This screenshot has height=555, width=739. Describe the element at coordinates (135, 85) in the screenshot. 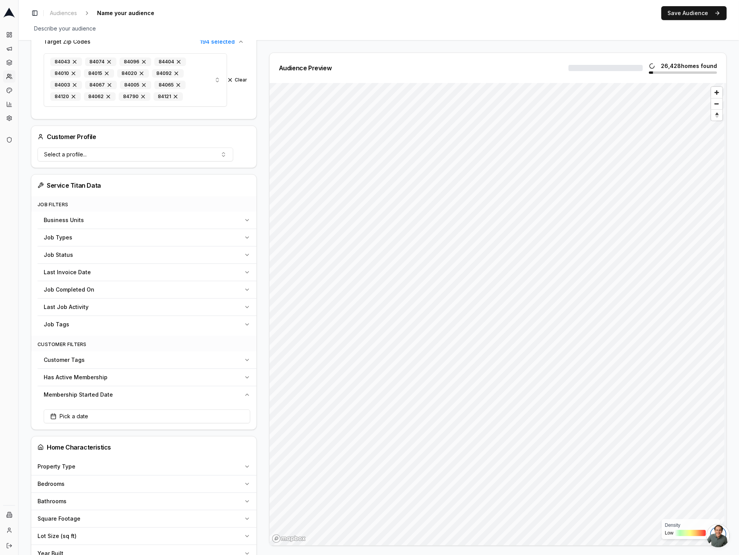

I see `div: 84005` at that location.